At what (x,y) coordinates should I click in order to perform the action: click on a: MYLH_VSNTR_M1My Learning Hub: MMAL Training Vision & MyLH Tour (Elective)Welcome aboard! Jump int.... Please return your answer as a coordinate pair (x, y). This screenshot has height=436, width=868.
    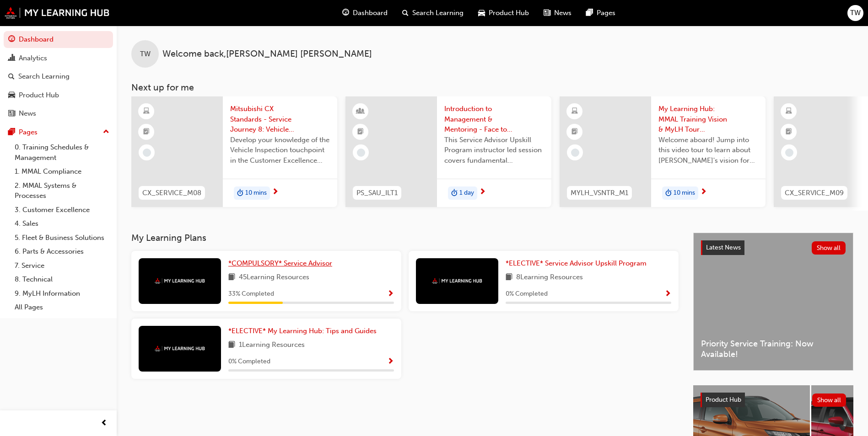
    Looking at the image, I should click on (662, 152).